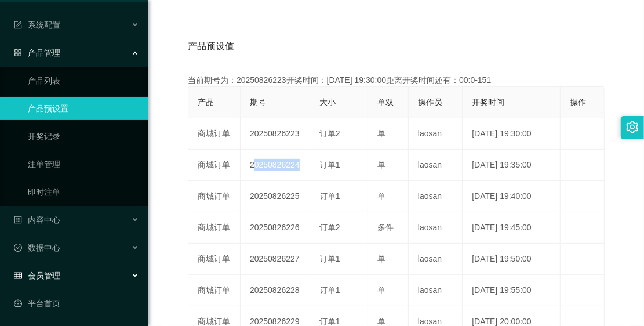 The height and width of the screenshot is (326, 644). What do you see at coordinates (18, 25) in the screenshot?
I see `i: 图标: form` at bounding box center [18, 25].